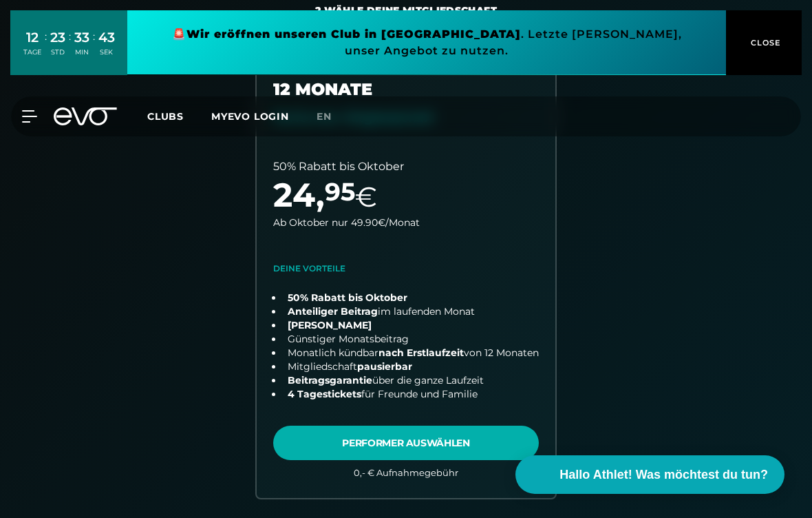  I want to click on span: Clubs, so click(165, 117).